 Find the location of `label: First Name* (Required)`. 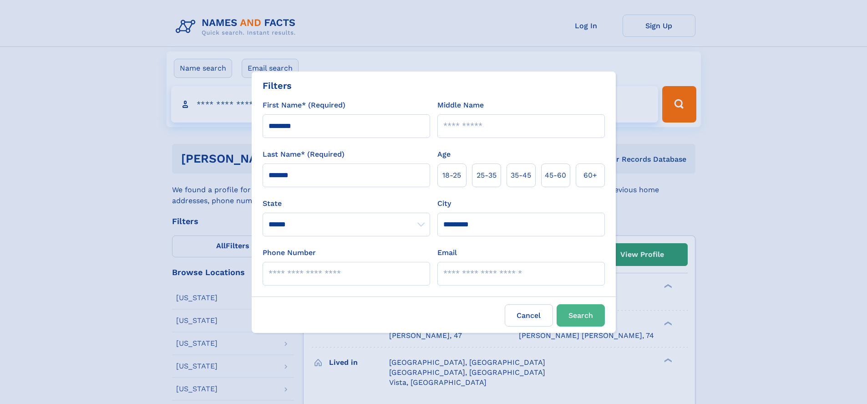

label: First Name* (Required) is located at coordinates (304, 105).